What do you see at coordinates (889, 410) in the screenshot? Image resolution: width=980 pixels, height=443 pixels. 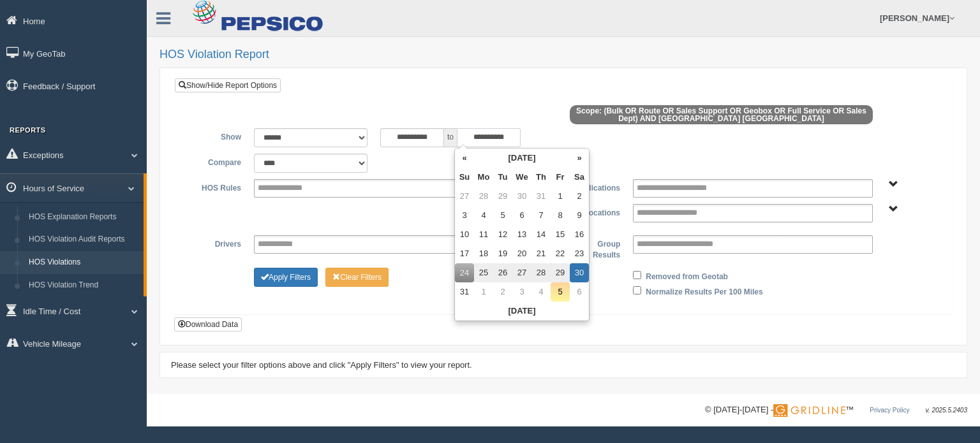 I see `a: Privacy Policy` at bounding box center [889, 410].